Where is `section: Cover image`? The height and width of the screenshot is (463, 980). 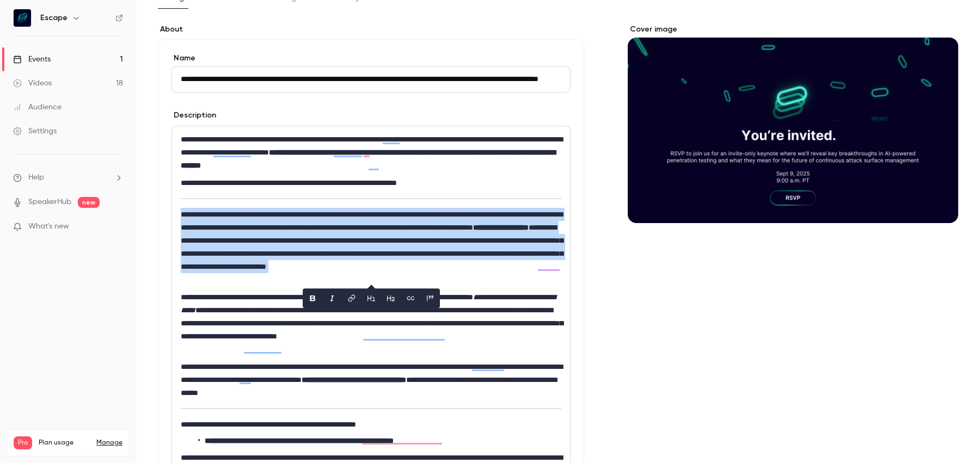 section: Cover image is located at coordinates (793, 123).